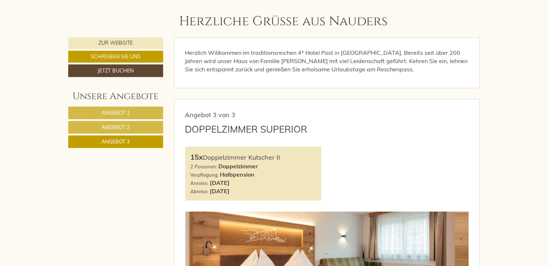 This screenshot has width=548, height=266. I want to click on small: Abreise:, so click(200, 191).